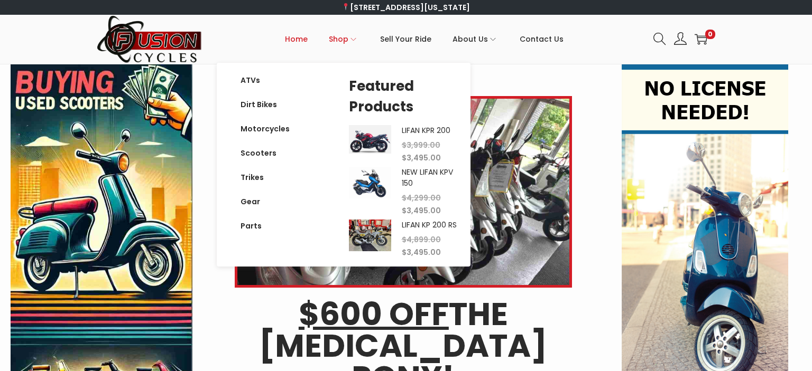  I want to click on h5: Featured Products, so click(403, 97).